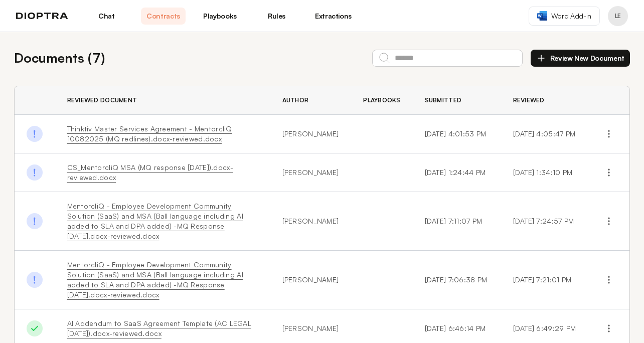  Describe the element at coordinates (312, 100) in the screenshot. I see `th: Author` at that location.